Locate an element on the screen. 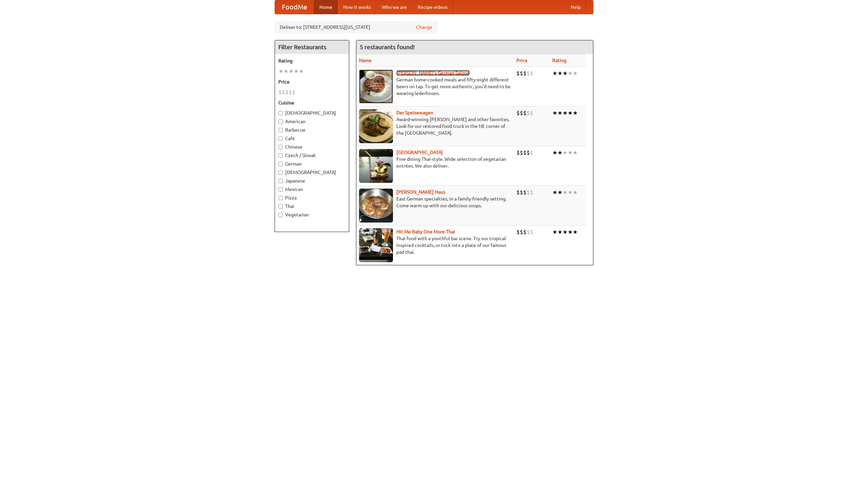 The width and height of the screenshot is (868, 480). input: Vegetarian is located at coordinates (280, 215).